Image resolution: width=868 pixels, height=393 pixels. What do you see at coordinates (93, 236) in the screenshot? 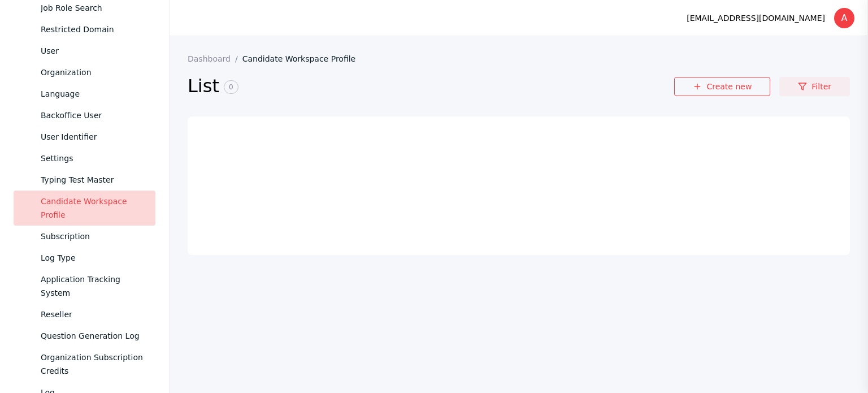
I see `div: Subscription` at bounding box center [93, 236].